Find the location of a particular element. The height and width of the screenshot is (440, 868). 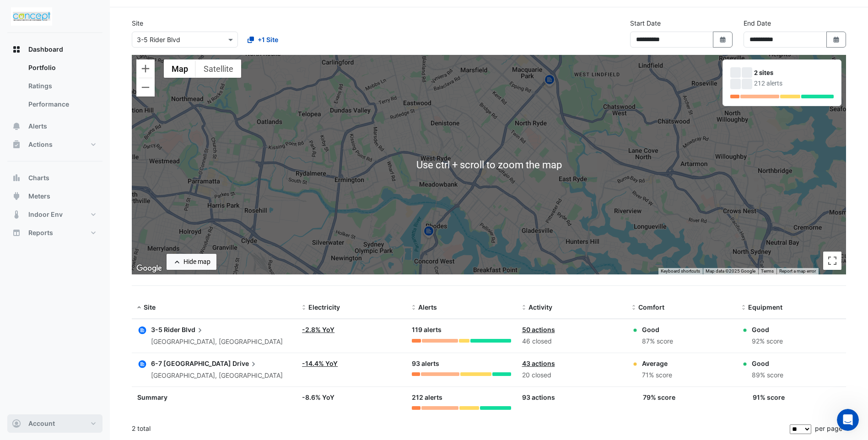

img: Google is located at coordinates (149, 269).